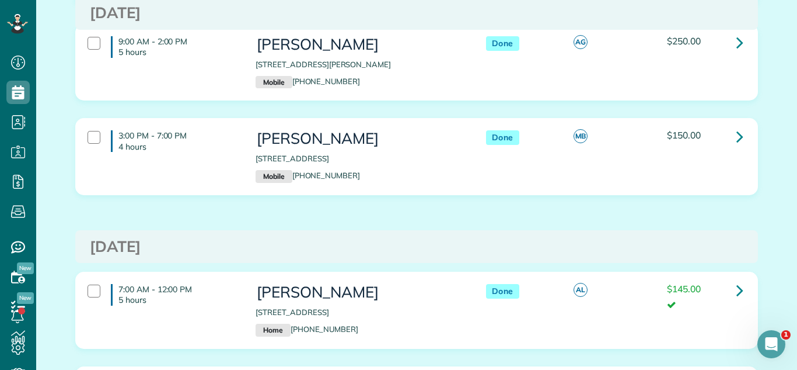 This screenshot has width=797, height=370. What do you see at coordinates (684, 41) in the screenshot?
I see `span: $250.00` at bounding box center [684, 41].